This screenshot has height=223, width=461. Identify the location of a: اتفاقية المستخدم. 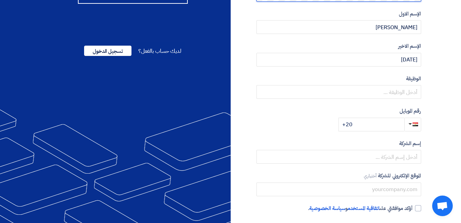
(364, 208).